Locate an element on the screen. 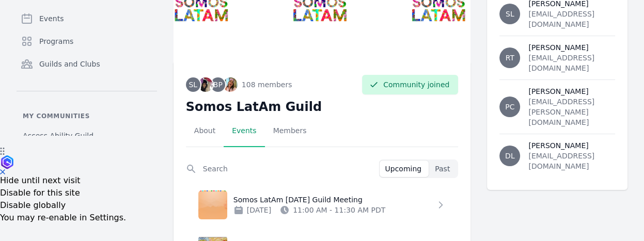  button: Upcoming is located at coordinates (404, 168).